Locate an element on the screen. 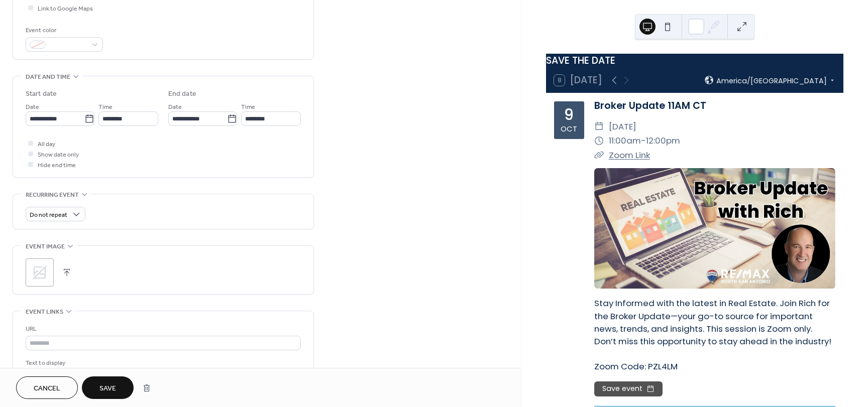 This screenshot has height=407, width=868. div: Text to display is located at coordinates (162, 362).